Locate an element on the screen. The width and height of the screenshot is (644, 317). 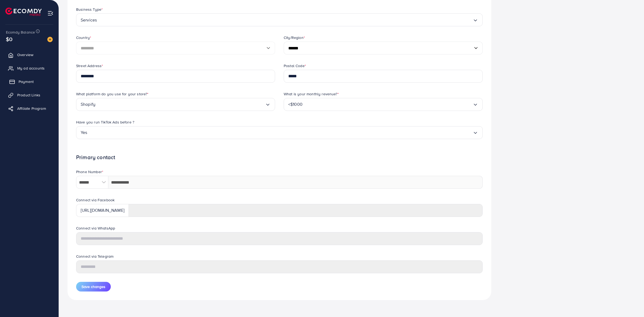
label: Connect via Telegram is located at coordinates (94, 257).